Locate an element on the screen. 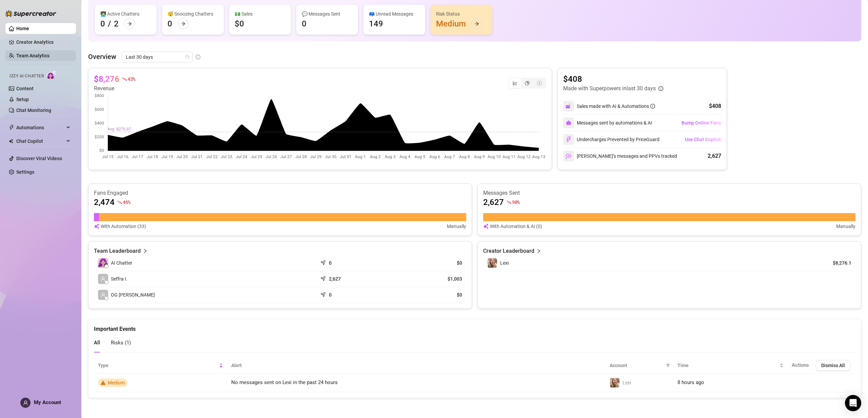 The image size is (868, 418). div: 📪 Unread Messages is located at coordinates (395, 14).